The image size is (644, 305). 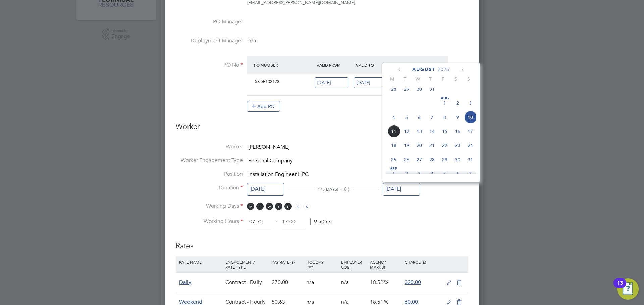 What do you see at coordinates (287, 263) in the screenshot?
I see `div: Pay Rate (£)` at bounding box center [287, 263].